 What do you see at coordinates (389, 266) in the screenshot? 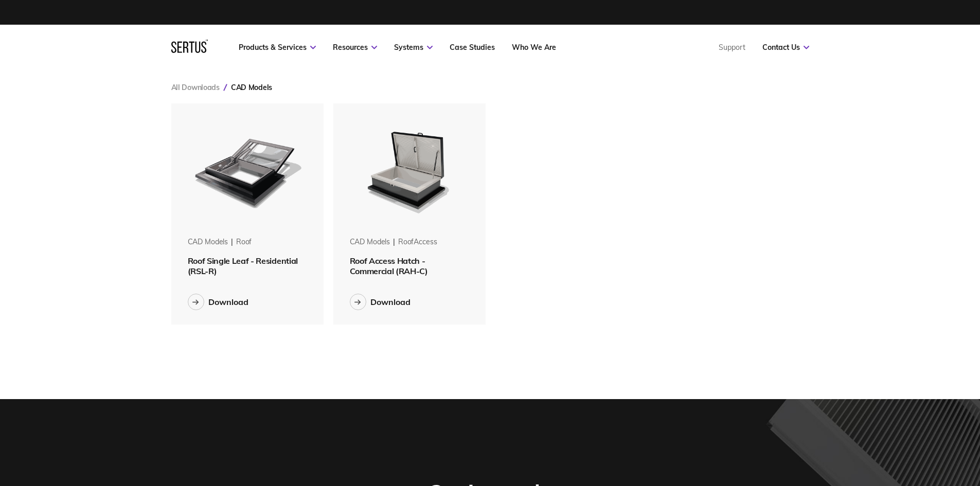
I see `span: Roof Access Hatch - Commercial (RAH-C)` at bounding box center [389, 266].